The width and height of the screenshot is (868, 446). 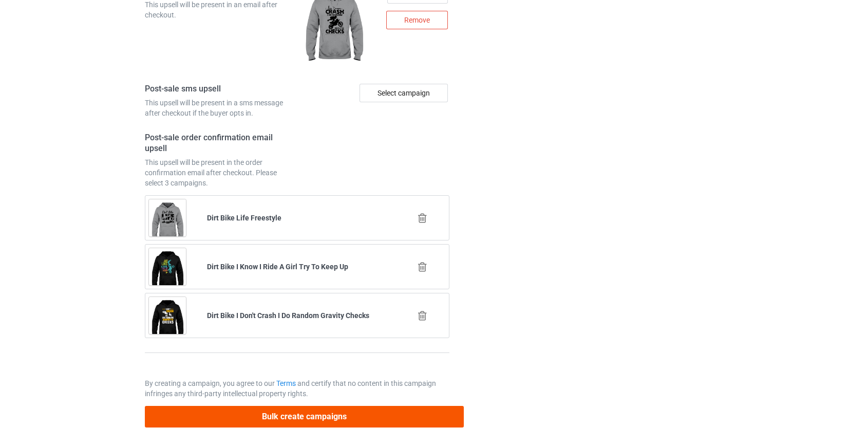 I want to click on p: By creating a campaign, you agree to our and certify that no content in this campaign infringes a..., so click(x=297, y=389).